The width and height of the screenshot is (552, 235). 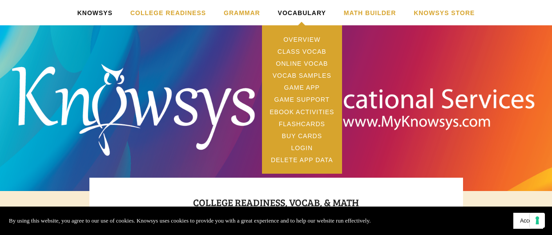 I want to click on a: eBook Activities, so click(x=302, y=112).